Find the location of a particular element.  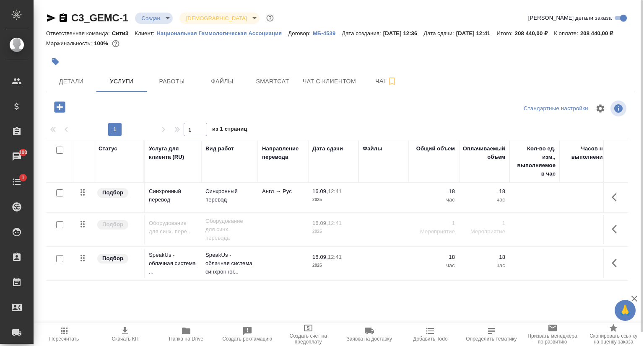

p: Дата создания: is located at coordinates (362, 34).